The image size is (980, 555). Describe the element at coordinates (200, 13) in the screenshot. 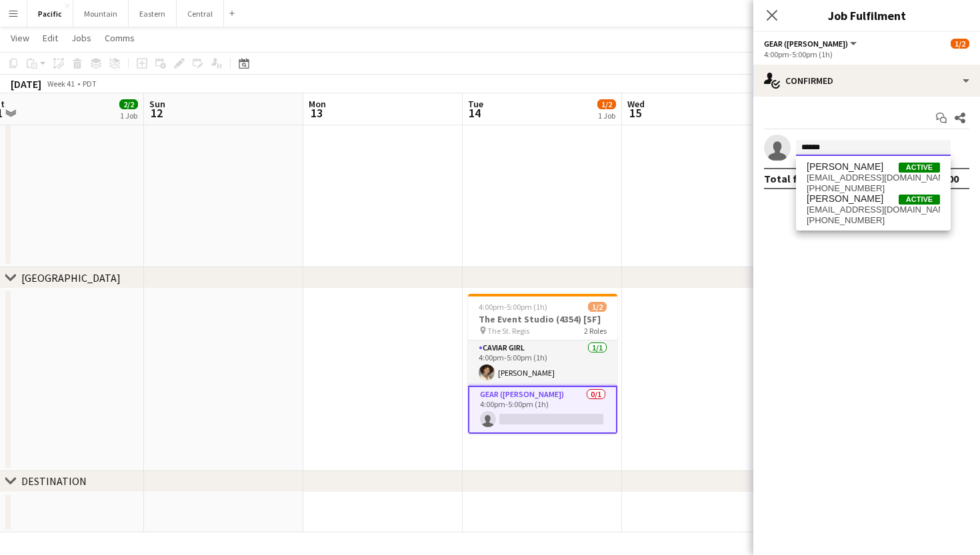

I see `button: Central` at that location.